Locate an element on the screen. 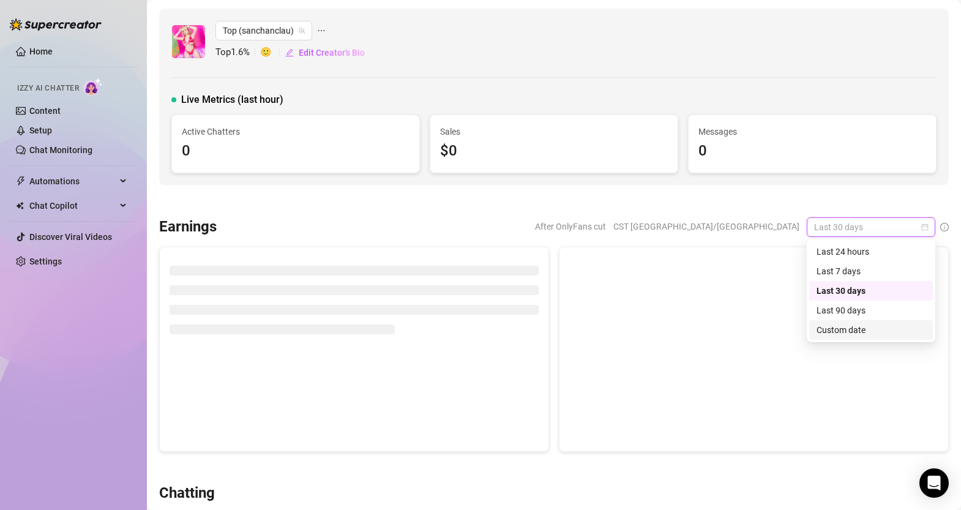  span: ellipsis is located at coordinates (321, 31).